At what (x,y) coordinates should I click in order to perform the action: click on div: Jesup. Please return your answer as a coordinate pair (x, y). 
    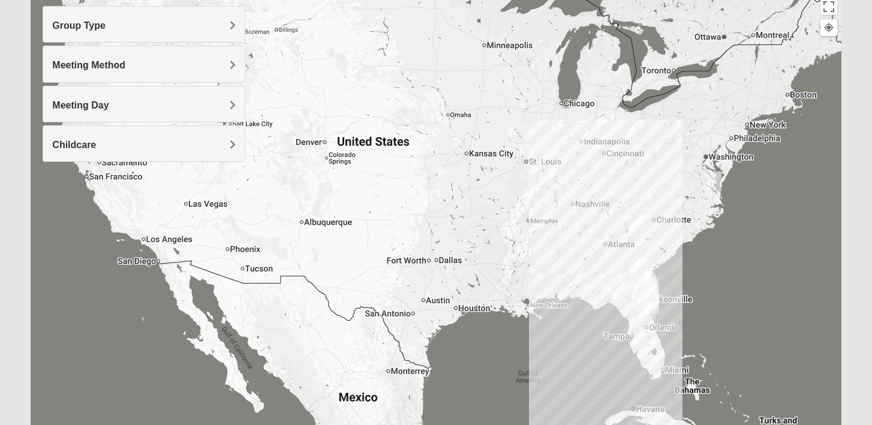
    Looking at the image, I should click on (640, 272).